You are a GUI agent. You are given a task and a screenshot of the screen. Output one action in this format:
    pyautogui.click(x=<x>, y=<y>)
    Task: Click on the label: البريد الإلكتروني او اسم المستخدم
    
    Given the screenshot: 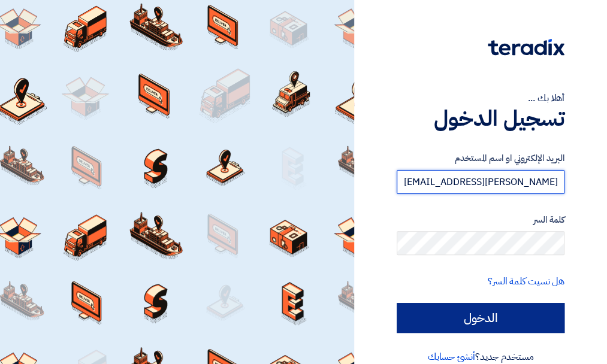 What is the action you would take?
    pyautogui.click(x=480, y=158)
    